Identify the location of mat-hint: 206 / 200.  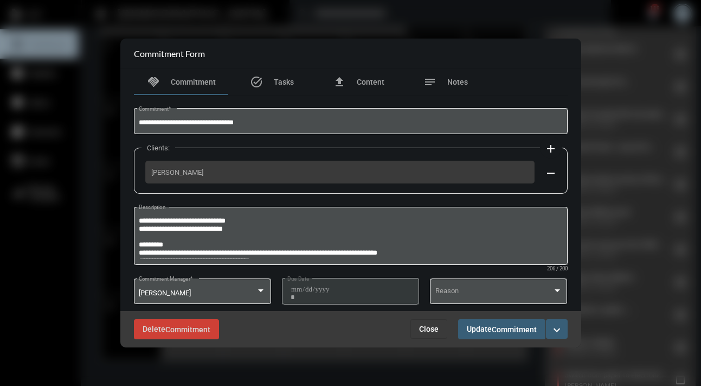
(558, 268).